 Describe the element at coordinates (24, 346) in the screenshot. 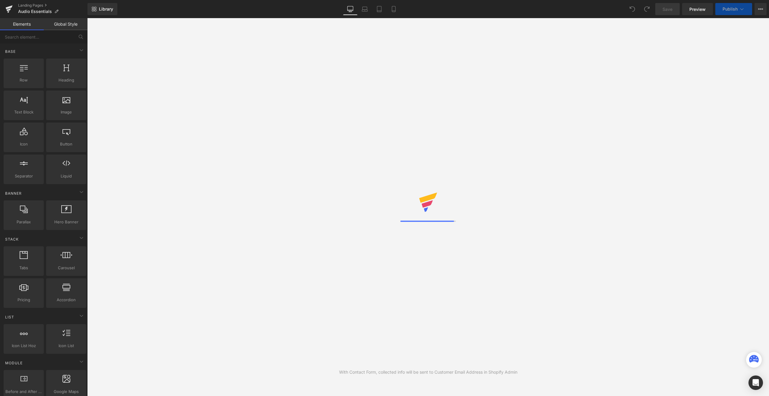

I see `span: Icon List Hoz` at that location.